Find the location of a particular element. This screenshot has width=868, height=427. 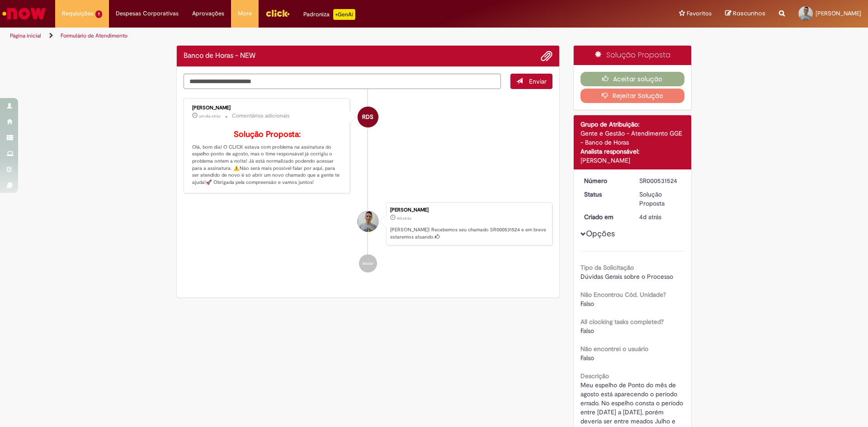

span: Enviar is located at coordinates (537, 81).